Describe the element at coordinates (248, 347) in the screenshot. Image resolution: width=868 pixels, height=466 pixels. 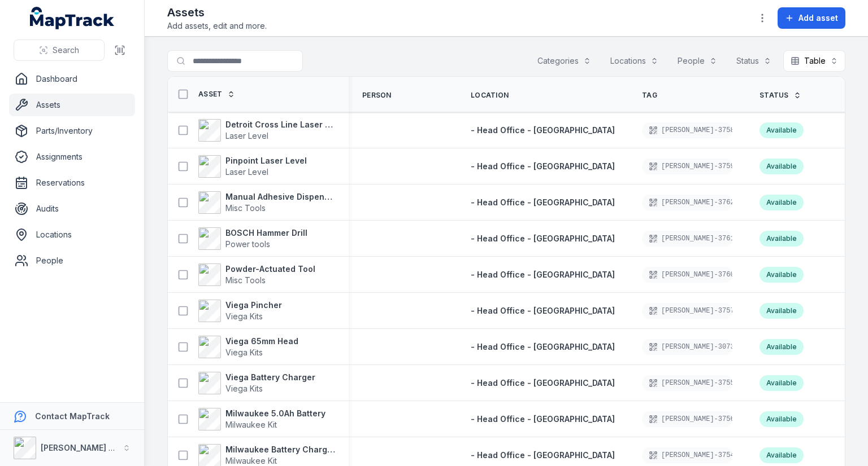
I see `a: Viega 65mm HeadViega Kits` at that location.